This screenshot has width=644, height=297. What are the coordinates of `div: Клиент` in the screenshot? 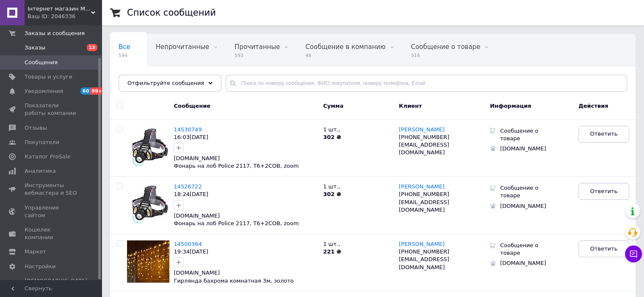 It's located at (440, 107).